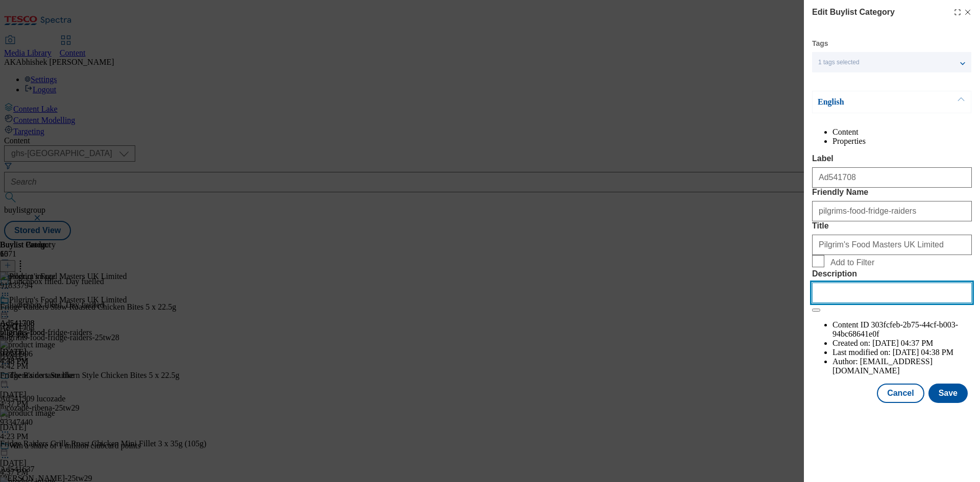 This screenshot has width=980, height=482. Describe the element at coordinates (820, 44) in the screenshot. I see `label: Tags` at that location.